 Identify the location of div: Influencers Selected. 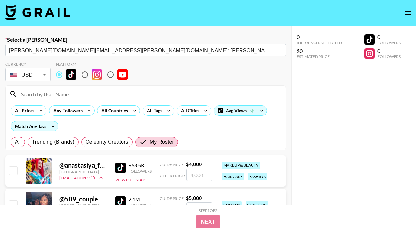
(319, 43).